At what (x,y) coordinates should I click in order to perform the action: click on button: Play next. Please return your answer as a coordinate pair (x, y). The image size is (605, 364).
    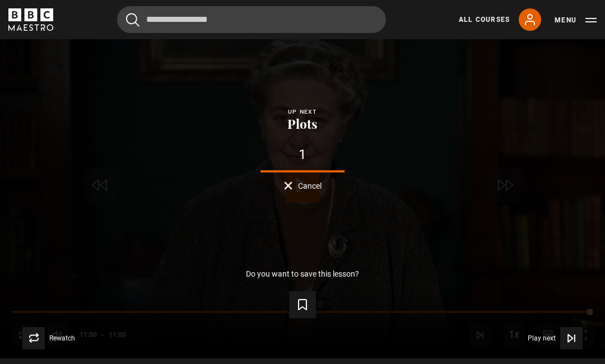
    Looking at the image, I should click on (555, 338).